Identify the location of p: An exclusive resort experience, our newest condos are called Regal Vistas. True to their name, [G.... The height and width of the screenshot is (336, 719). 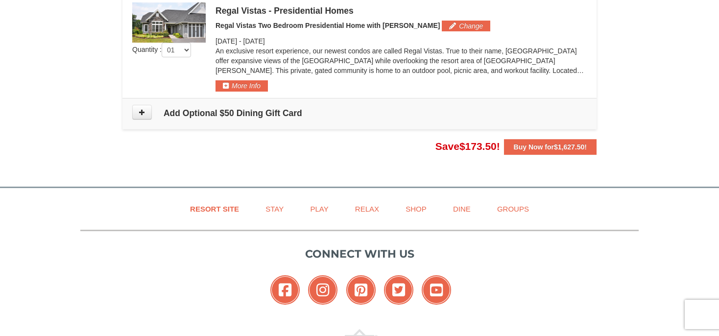
(401, 61).